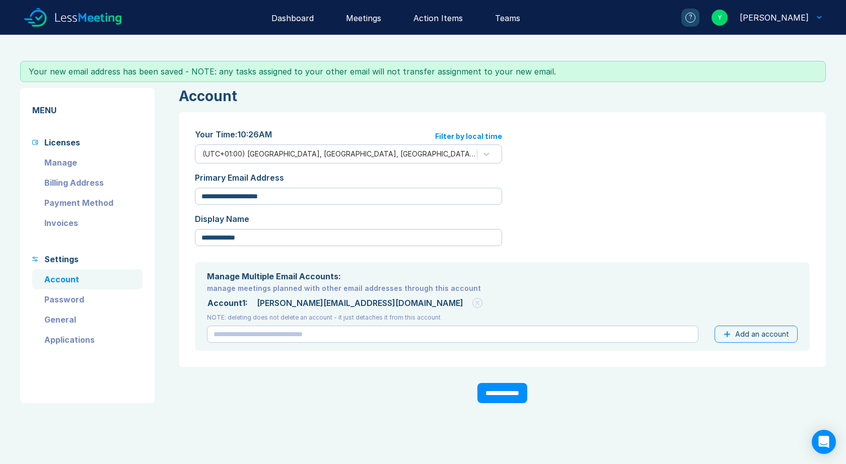  Describe the element at coordinates (61, 259) in the screenshot. I see `div: Settings` at that location.